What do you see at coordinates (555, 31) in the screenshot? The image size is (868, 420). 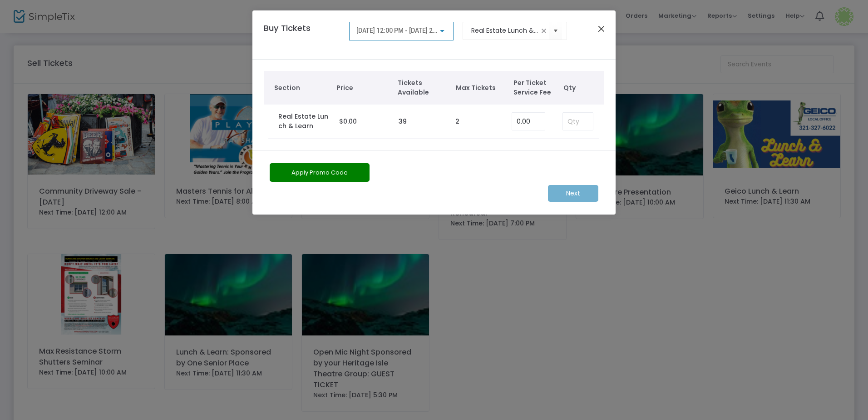 I see `button: Select` at bounding box center [555, 31].